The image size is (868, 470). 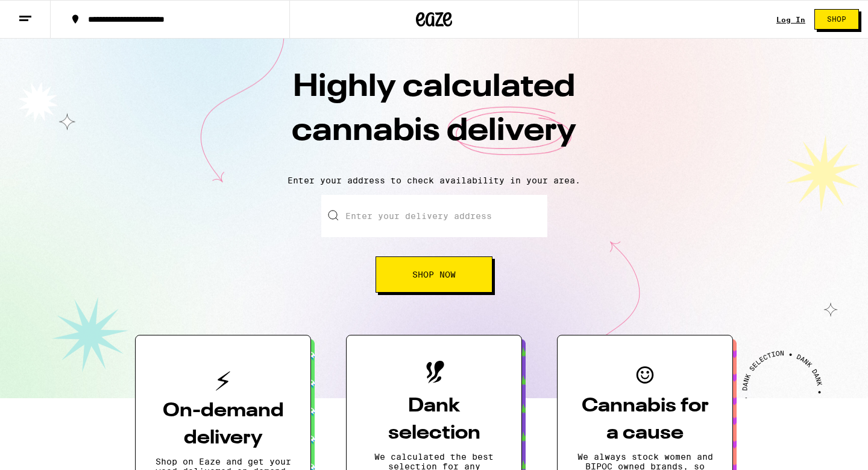 What do you see at coordinates (836, 19) in the screenshot?
I see `span: Shop` at bounding box center [836, 19].